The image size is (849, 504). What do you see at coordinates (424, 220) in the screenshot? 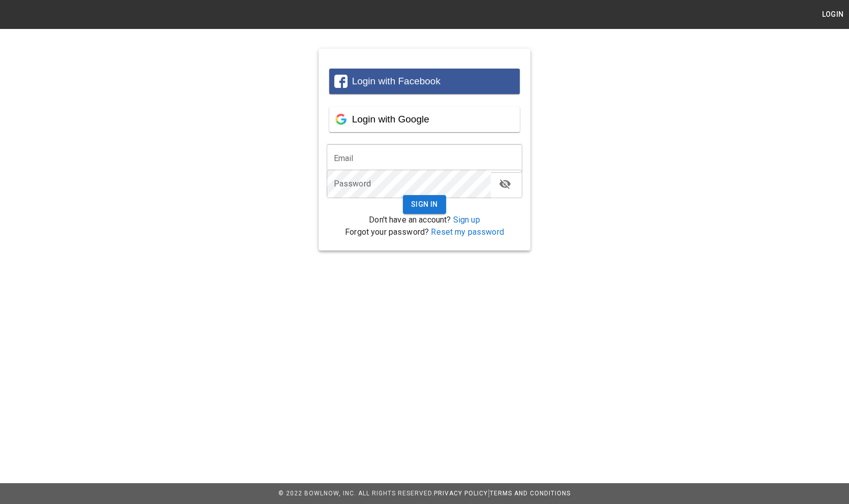
I see `p: Don't have an account?` at bounding box center [424, 220].